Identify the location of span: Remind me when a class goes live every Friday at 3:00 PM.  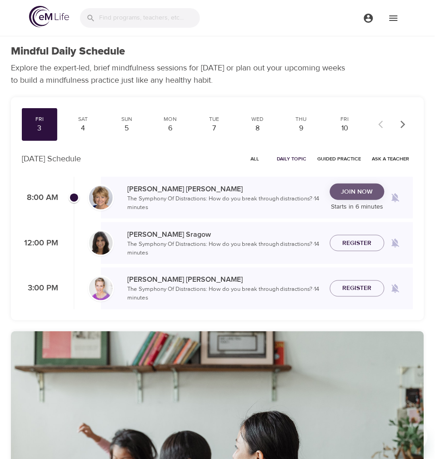
(395, 288).